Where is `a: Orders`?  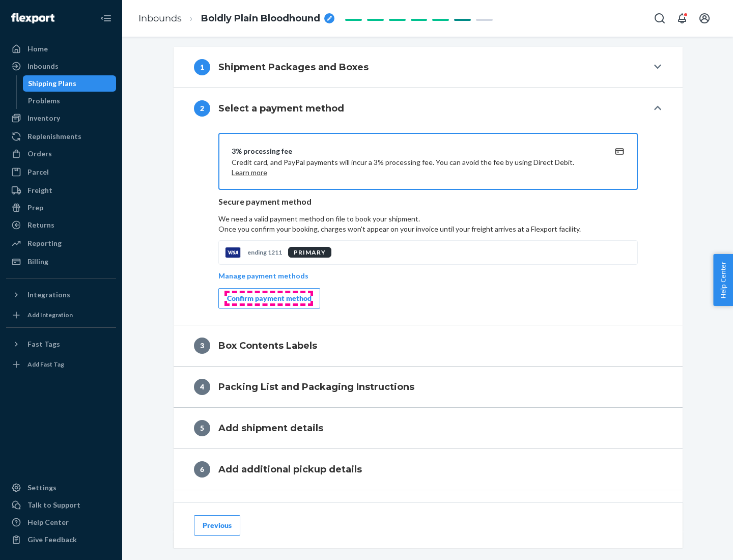
a: Orders is located at coordinates (61, 154).